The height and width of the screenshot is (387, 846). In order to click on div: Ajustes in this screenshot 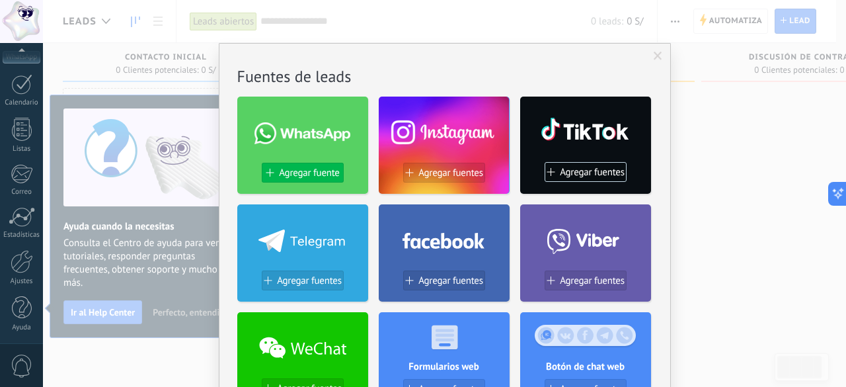, I will do `click(22, 281)`.